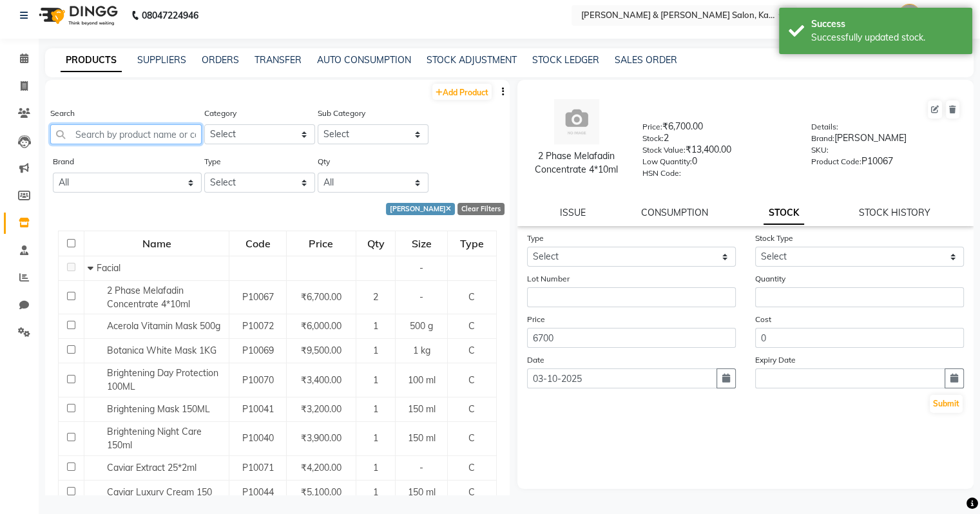 The width and height of the screenshot is (980, 514). Describe the element at coordinates (92, 268) in the screenshot. I see `span: Collapse Row` at that location.